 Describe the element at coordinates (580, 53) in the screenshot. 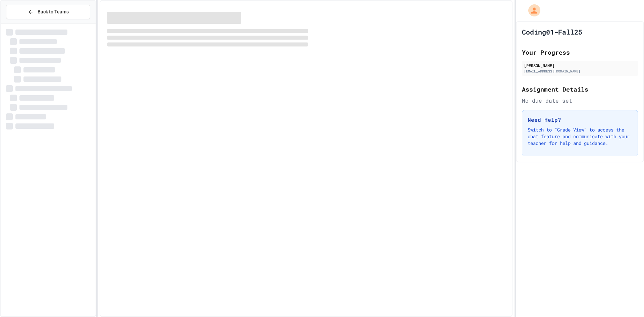

I see `h2: Your Progress` at that location.